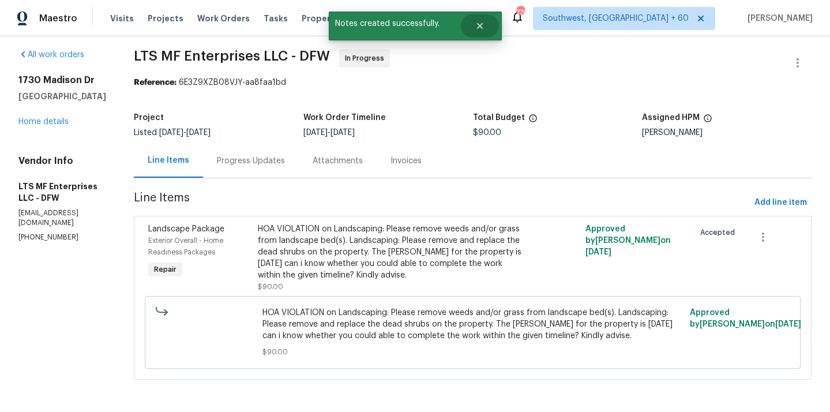  I want to click on h2: 1730 Madison Dr, so click(62, 80).